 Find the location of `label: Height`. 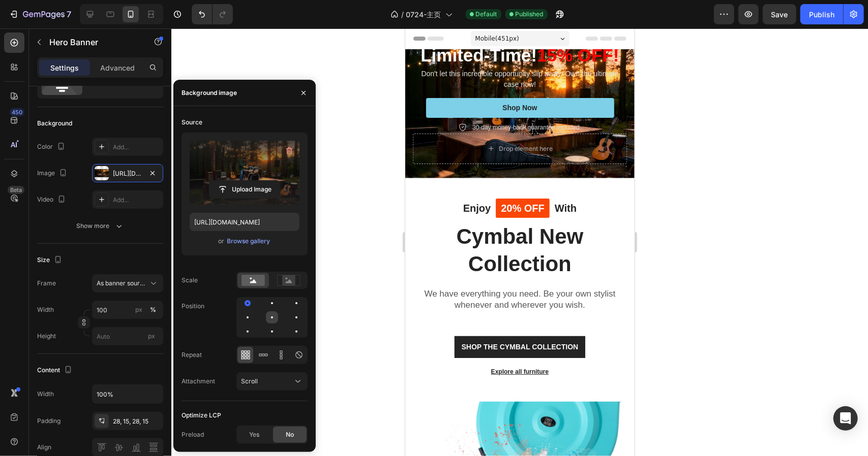

label: Height is located at coordinates (46, 336).